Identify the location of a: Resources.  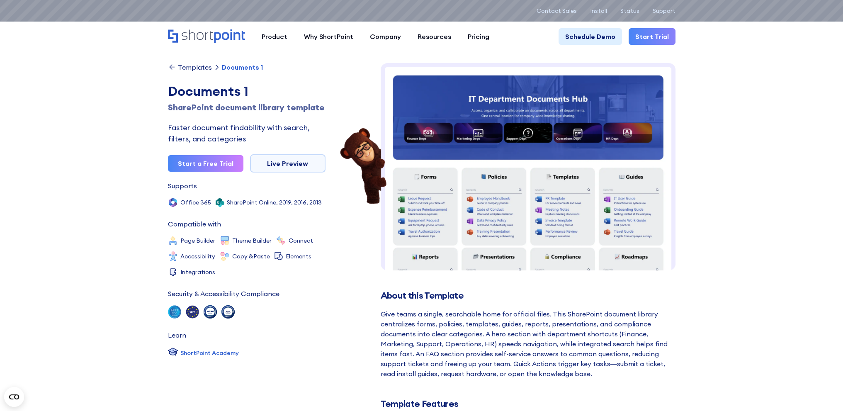
(434, 36).